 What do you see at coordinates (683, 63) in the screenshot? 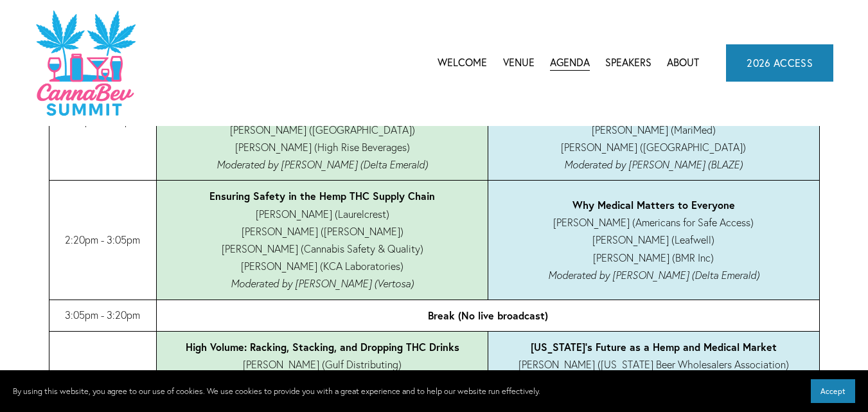
I see `a: About` at bounding box center [683, 63].